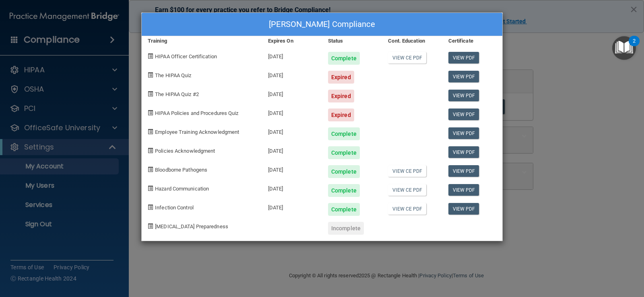 This screenshot has height=297, width=644. What do you see at coordinates (185, 151) in the screenshot?
I see `span: Policies Acknowledgment` at bounding box center [185, 151].